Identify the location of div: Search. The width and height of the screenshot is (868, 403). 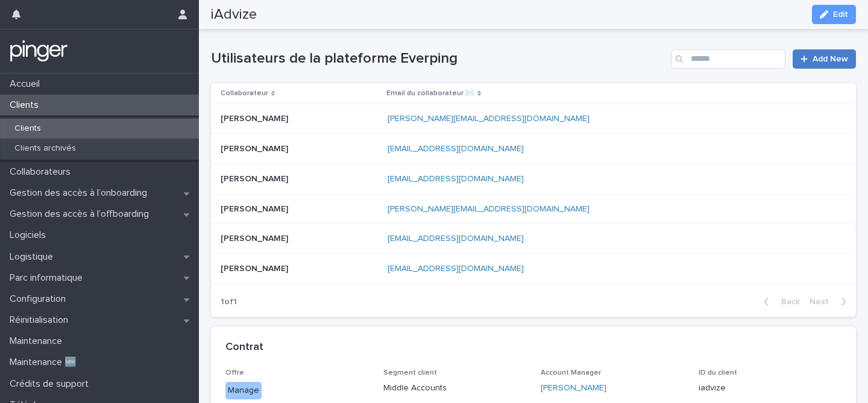
(728, 59).